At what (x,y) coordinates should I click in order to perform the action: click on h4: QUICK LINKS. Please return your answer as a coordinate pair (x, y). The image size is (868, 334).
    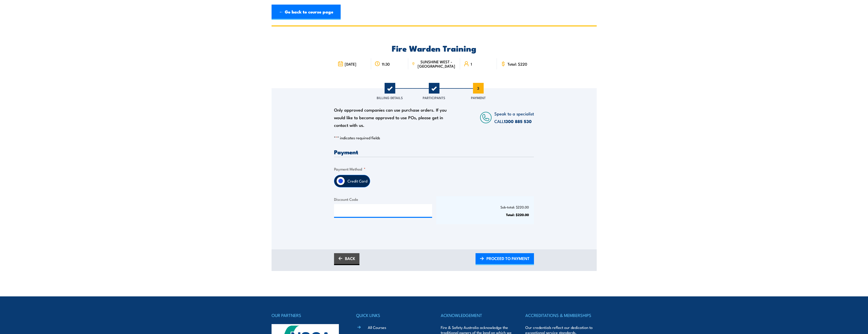
    Looking at the image, I should click on (392, 315).